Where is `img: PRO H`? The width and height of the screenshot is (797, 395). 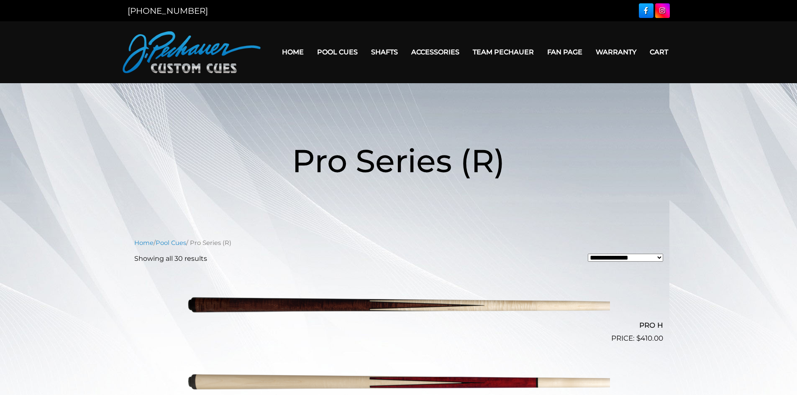 img: PRO H is located at coordinates (399, 306).